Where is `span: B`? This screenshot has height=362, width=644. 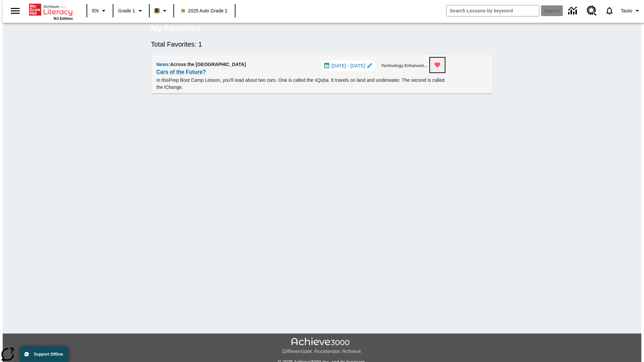
span: B is located at coordinates (157, 10).